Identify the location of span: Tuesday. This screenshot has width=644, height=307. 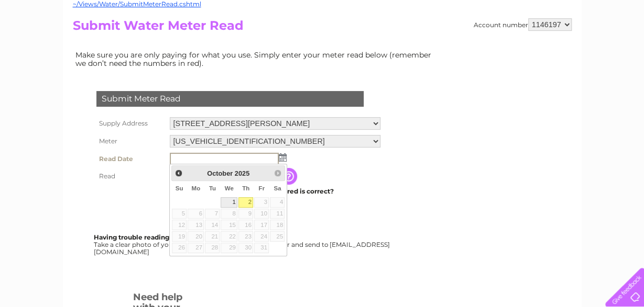
(212, 189).